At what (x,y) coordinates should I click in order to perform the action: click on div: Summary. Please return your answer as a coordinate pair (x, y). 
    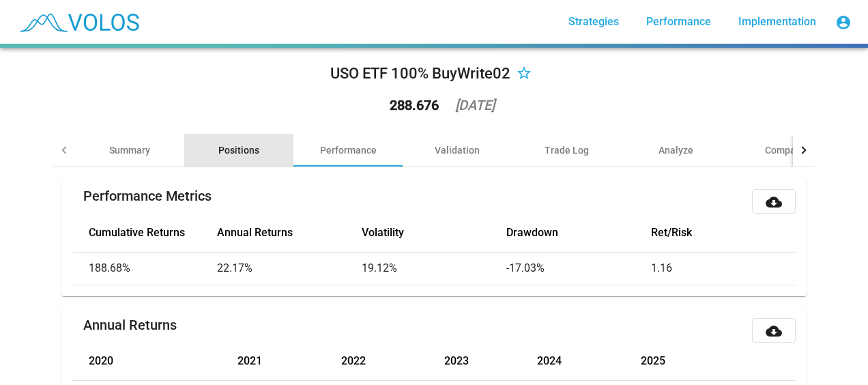
    Looking at the image, I should click on (129, 150).